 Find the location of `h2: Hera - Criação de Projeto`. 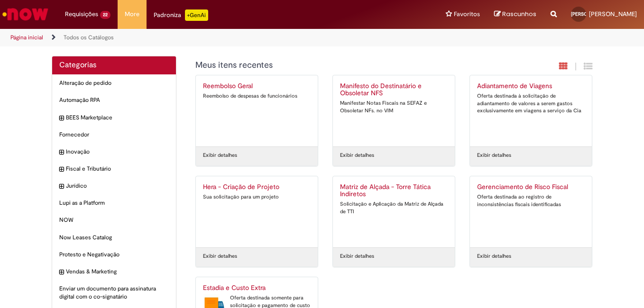

h2: Hera - Criação de Projeto is located at coordinates (256, 187).